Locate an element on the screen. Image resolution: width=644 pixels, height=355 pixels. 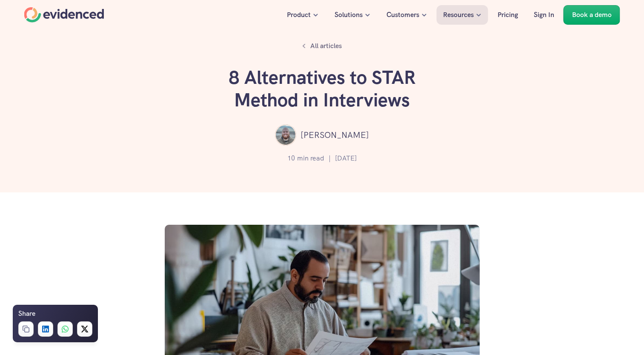
p: Customers is located at coordinates (403, 15).